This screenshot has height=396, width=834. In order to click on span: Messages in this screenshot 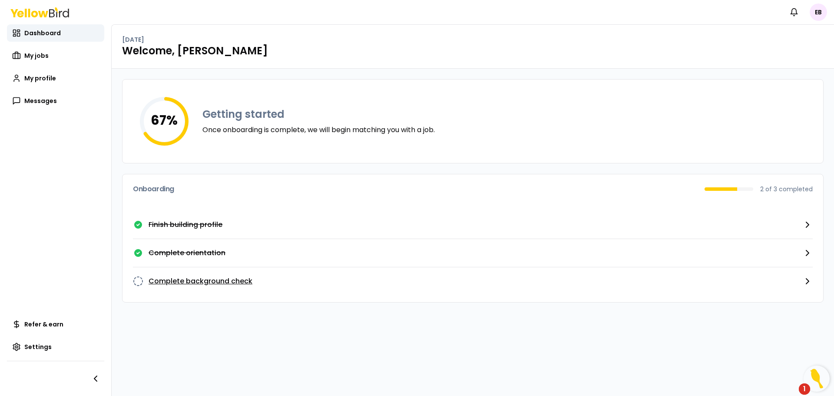, I will do `click(40, 101)`.